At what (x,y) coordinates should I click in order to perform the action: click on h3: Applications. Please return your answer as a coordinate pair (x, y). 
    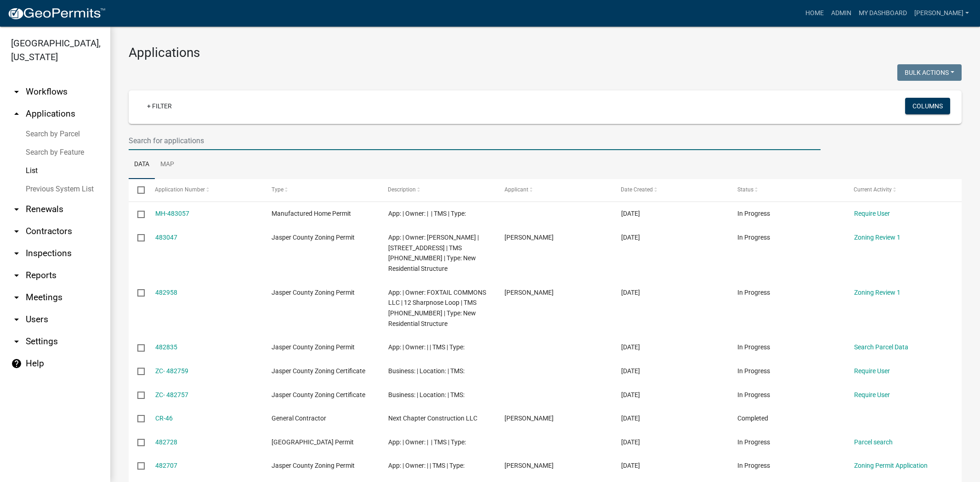
    Looking at the image, I should click on (545, 53).